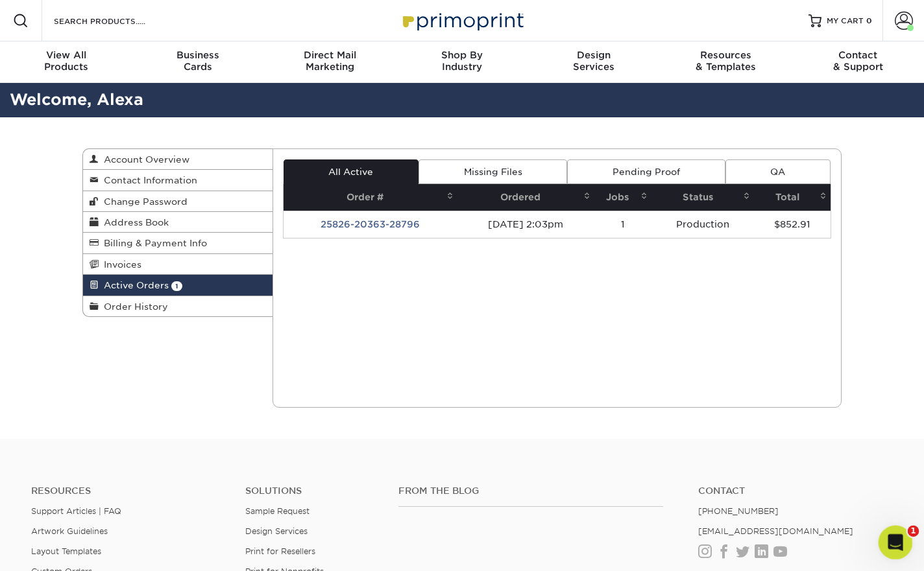 This screenshot has width=924, height=571. I want to click on a: Contact Information, so click(178, 180).